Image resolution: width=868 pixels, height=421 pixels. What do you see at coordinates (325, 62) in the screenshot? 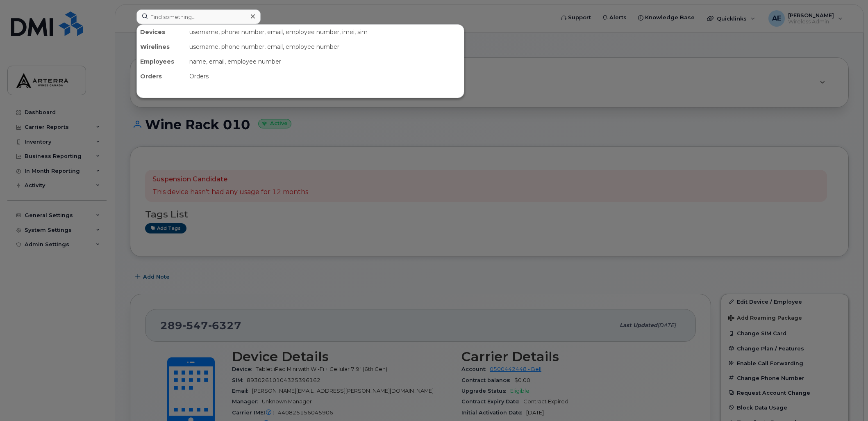
I see `div: name, email, employee number` at bounding box center [325, 62].